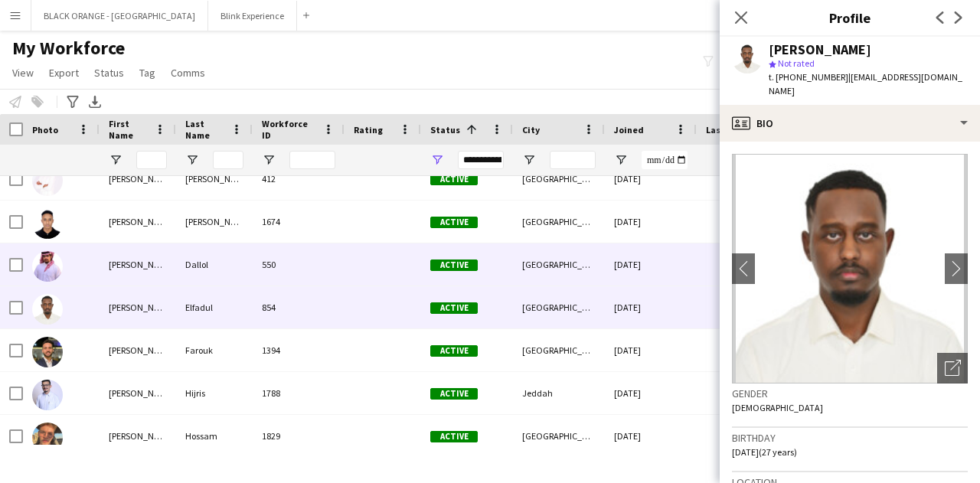  I want to click on span: Not rated, so click(796, 63).